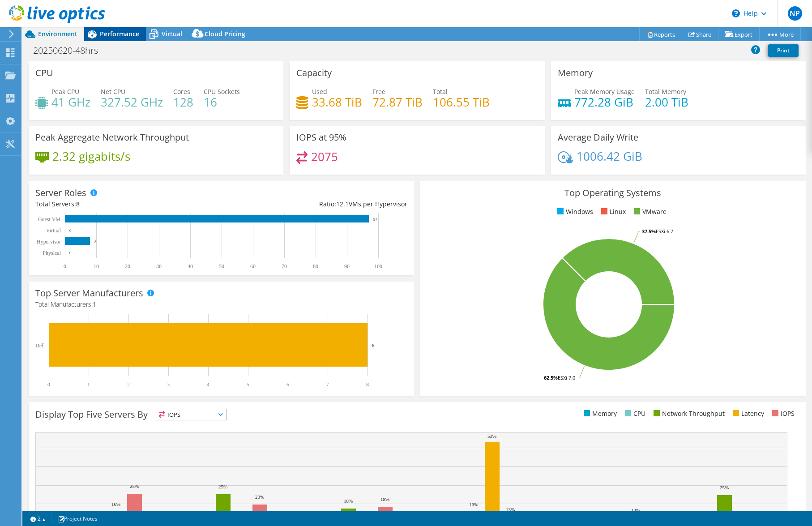 This screenshot has width=812, height=526. Describe the element at coordinates (44, 73) in the screenshot. I see `h3: CPU` at that location.